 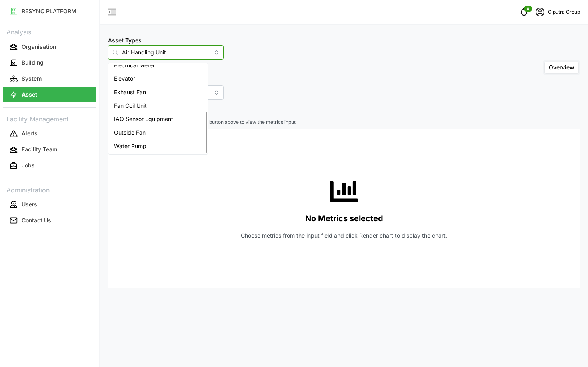 What do you see at coordinates (29, 205) in the screenshot?
I see `p: Users` at bounding box center [29, 205].